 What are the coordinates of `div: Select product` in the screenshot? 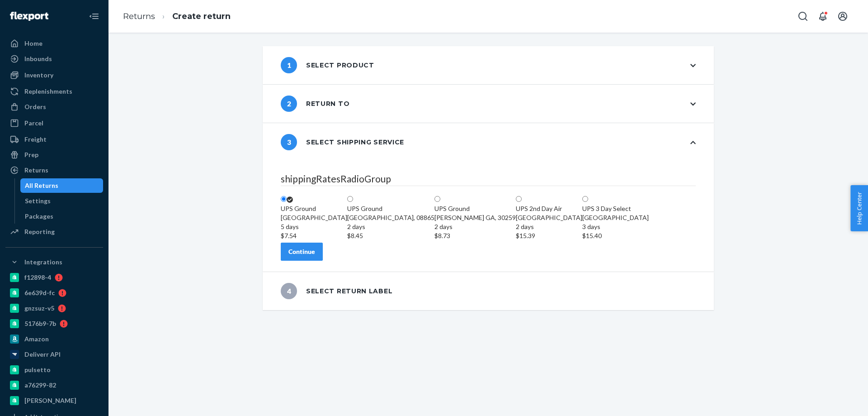 It's located at (327, 65).